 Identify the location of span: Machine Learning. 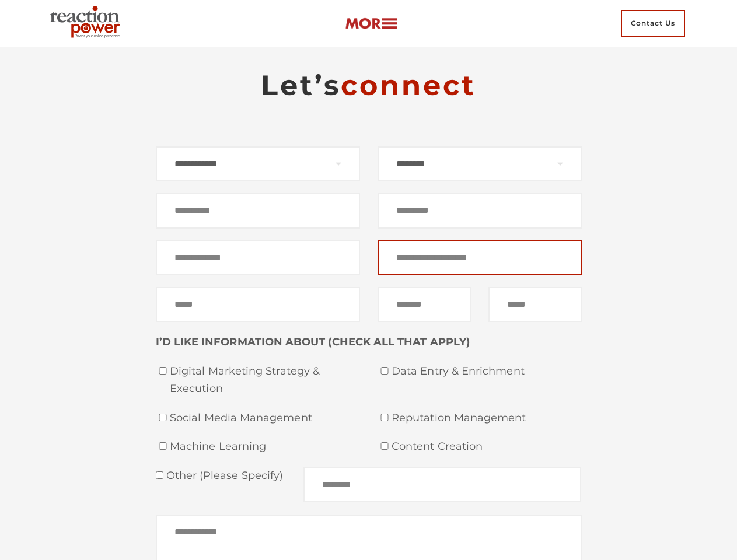
(265, 447).